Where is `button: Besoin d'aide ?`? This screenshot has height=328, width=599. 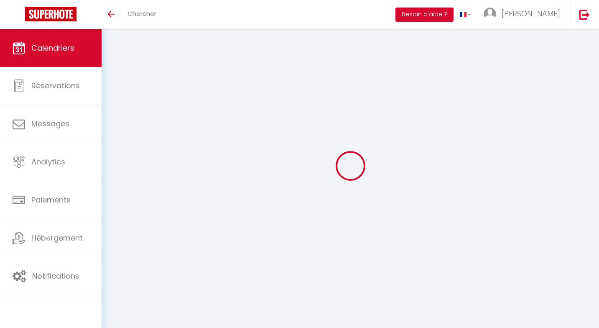
button: Besoin d'aide ? is located at coordinates (424, 15).